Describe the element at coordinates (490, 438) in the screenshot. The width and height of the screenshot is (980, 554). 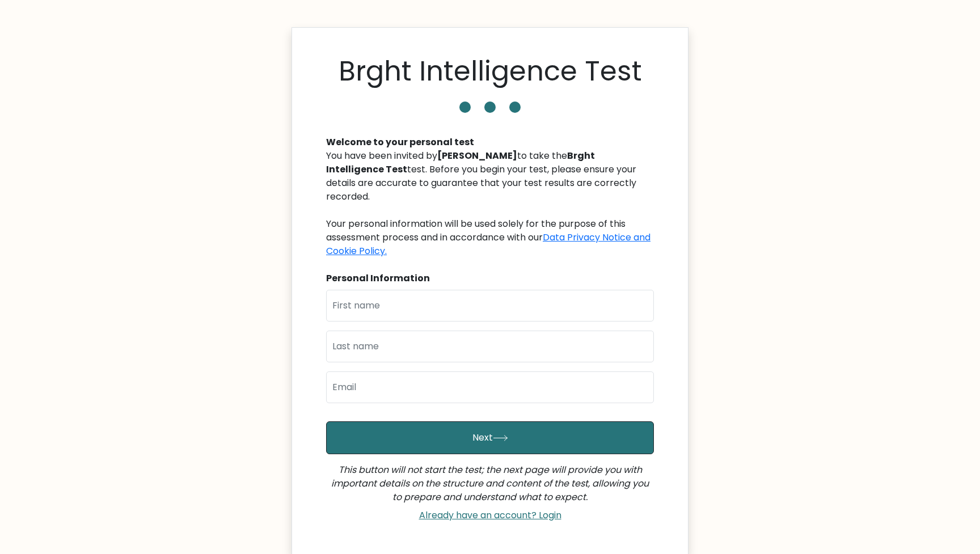
I see `button: Next` at that location.